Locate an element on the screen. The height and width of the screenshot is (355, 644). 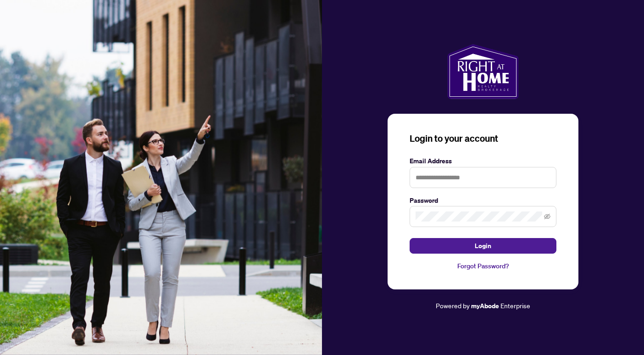
label: Password is located at coordinates (483, 200).